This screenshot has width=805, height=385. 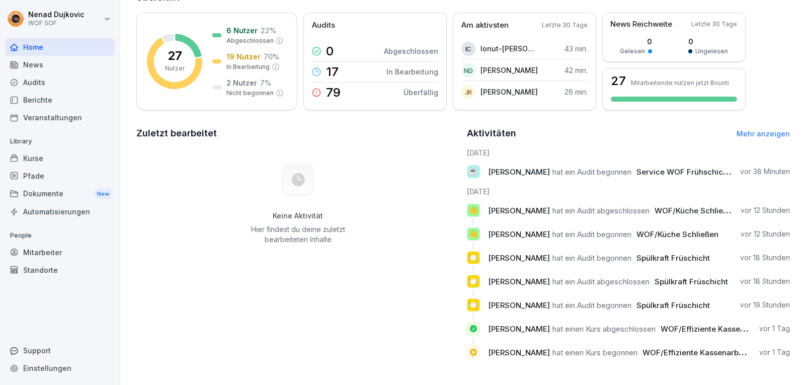 What do you see at coordinates (680, 83) in the screenshot?
I see `p: Mitarbeitende nutzen jetzt Bounti` at bounding box center [680, 83].